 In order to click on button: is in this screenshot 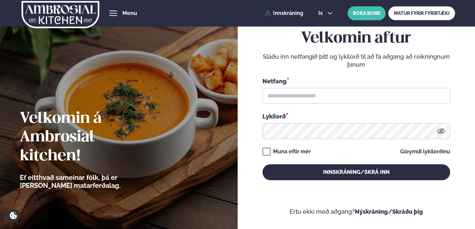, I will do `click(326, 13)`.